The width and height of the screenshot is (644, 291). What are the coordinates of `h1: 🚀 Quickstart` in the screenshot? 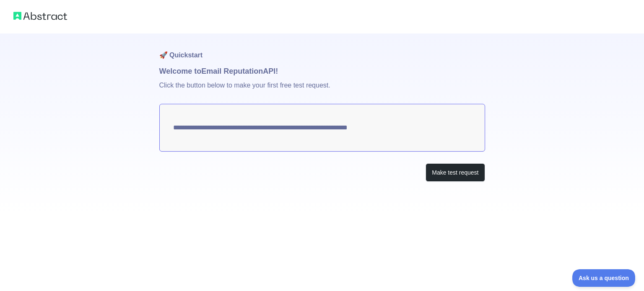 It's located at (322, 49).